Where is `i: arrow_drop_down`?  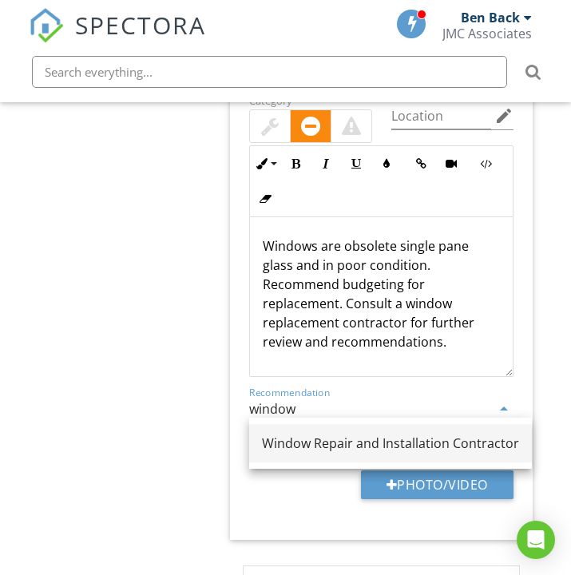 i: arrow_drop_down is located at coordinates (504, 409).